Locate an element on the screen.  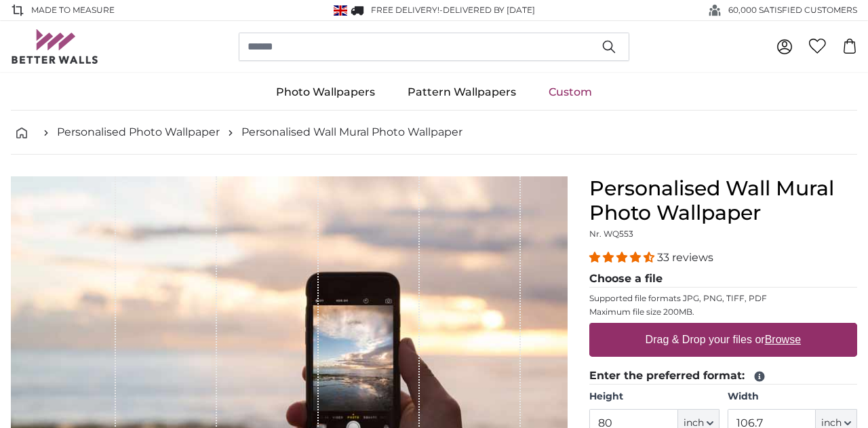
span: FREE delivery! is located at coordinates (404, 9).